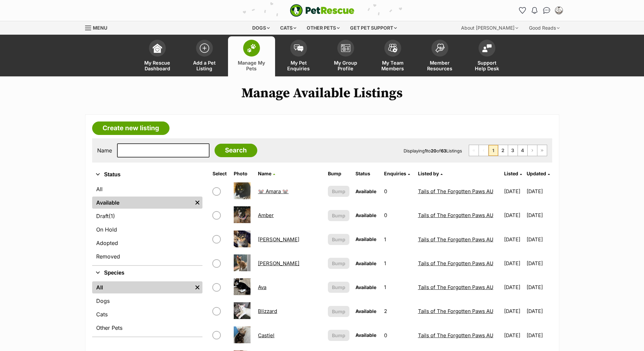 This screenshot has height=351, width=644. I want to click on strong: 63, so click(444, 150).